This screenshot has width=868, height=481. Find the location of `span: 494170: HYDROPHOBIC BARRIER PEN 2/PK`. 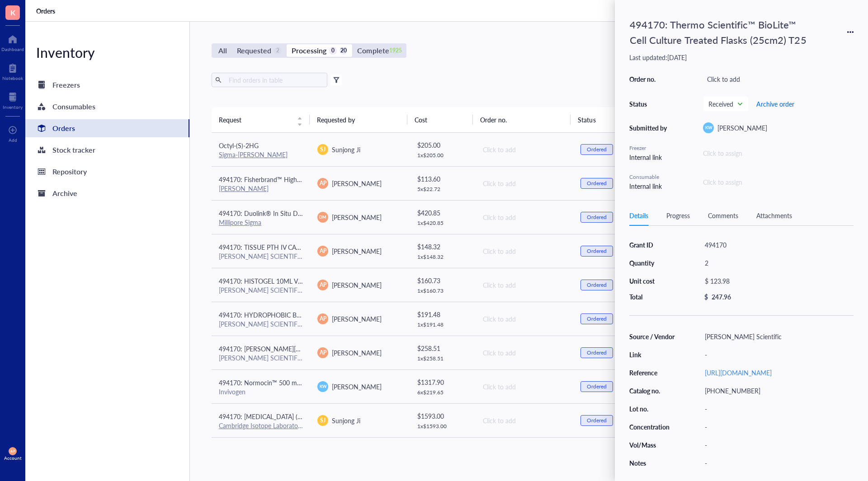

span: 494170: HYDROPHOBIC BARRIER PEN 2/PK is located at coordinates (283, 315).